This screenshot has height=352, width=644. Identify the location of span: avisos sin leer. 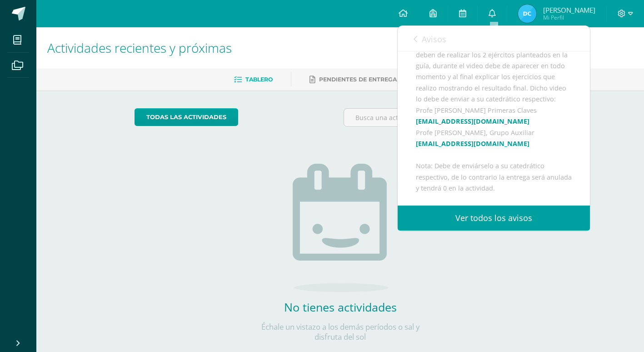
(549, 38).